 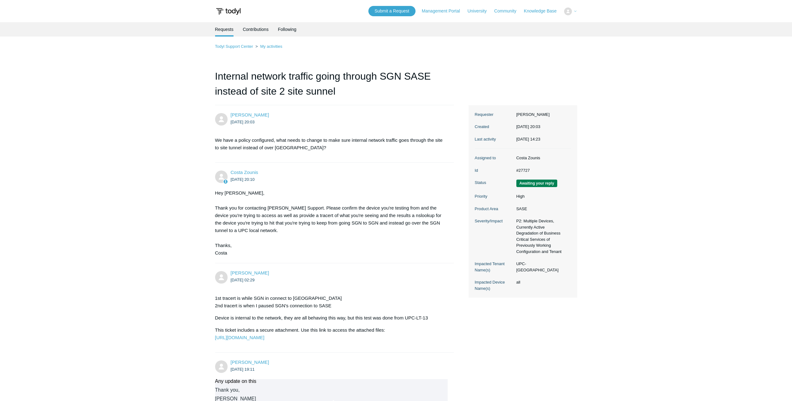 What do you see at coordinates (542, 282) in the screenshot?
I see `dd: all` at bounding box center [542, 282].